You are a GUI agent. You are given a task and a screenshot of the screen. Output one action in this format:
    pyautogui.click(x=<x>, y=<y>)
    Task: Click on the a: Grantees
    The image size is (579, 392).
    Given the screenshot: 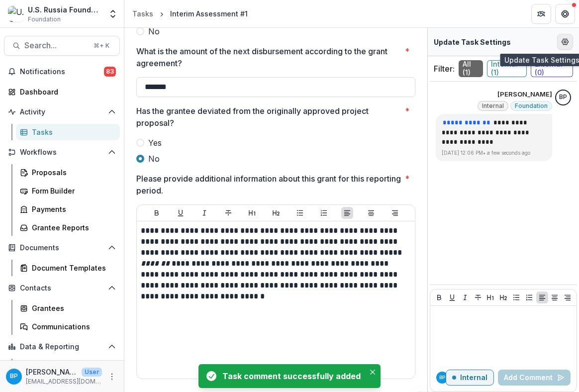 What is the action you would take?
    pyautogui.click(x=68, y=308)
    